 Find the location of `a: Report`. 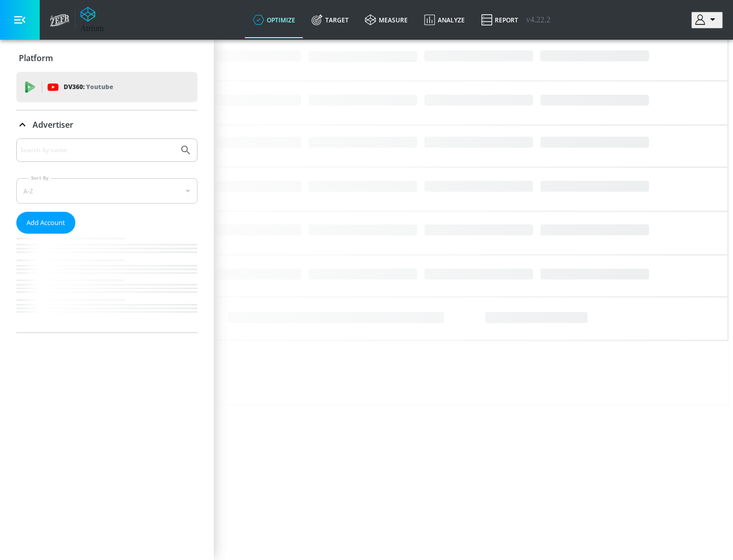

a: Report is located at coordinates (500, 20).